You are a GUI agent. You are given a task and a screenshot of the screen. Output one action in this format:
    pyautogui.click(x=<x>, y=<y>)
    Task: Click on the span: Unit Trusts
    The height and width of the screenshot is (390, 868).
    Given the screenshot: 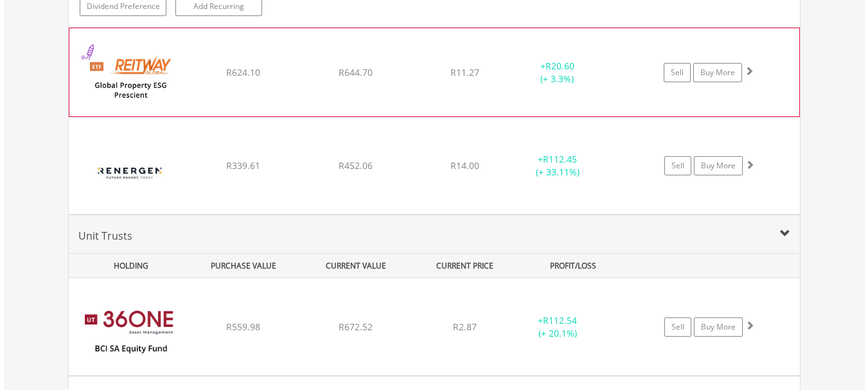 What is the action you would take?
    pyautogui.click(x=105, y=236)
    